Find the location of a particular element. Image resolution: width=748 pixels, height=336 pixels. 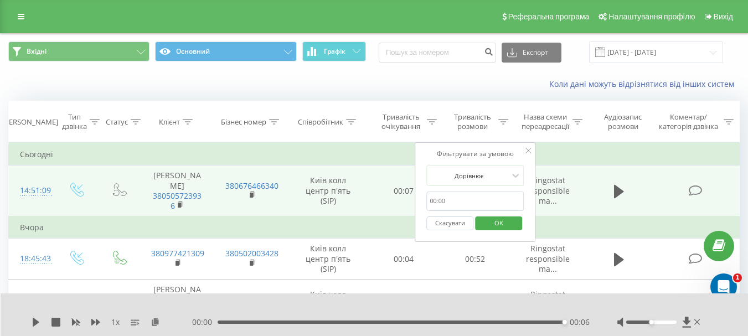

a: 380502003428 is located at coordinates (252, 253).